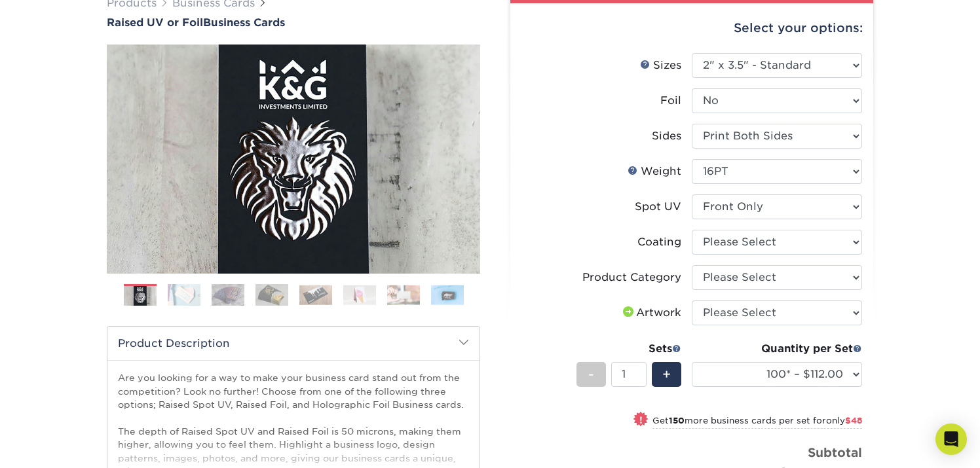 The height and width of the screenshot is (468, 980). Describe the element at coordinates (853, 420) in the screenshot. I see `span: $48` at that location.